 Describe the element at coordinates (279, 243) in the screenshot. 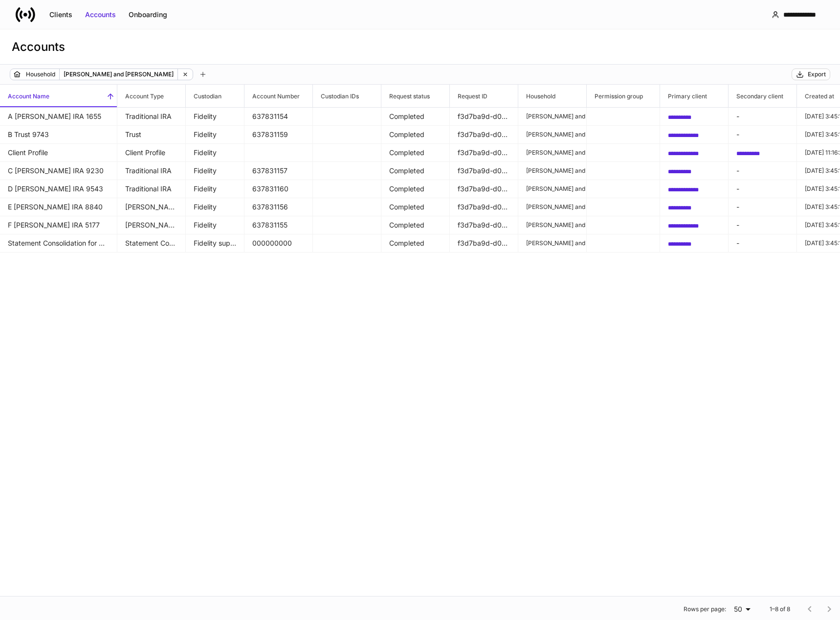

I see `td: 000000000` at that location.